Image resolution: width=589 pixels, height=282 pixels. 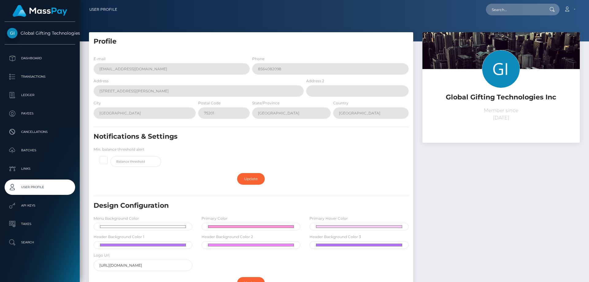 What do you see at coordinates (515, 10) in the screenshot?
I see `input: Search...` at bounding box center [515, 10].